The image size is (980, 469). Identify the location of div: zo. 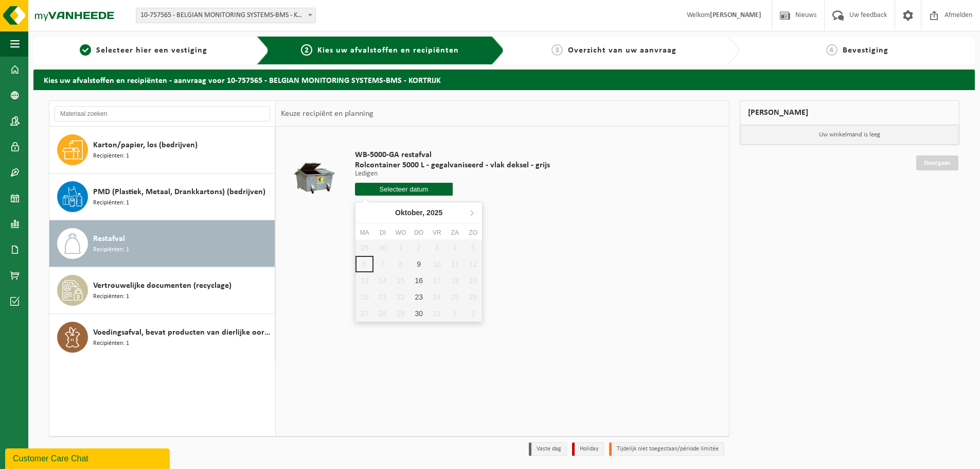
(473, 232).